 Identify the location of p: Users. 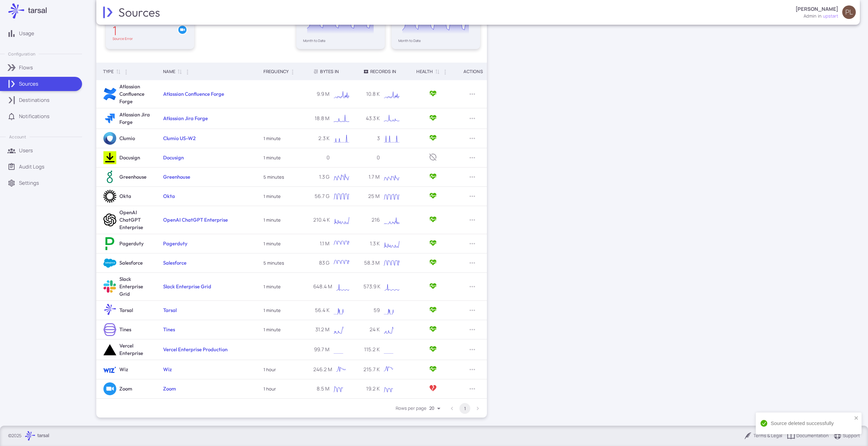
(26, 151).